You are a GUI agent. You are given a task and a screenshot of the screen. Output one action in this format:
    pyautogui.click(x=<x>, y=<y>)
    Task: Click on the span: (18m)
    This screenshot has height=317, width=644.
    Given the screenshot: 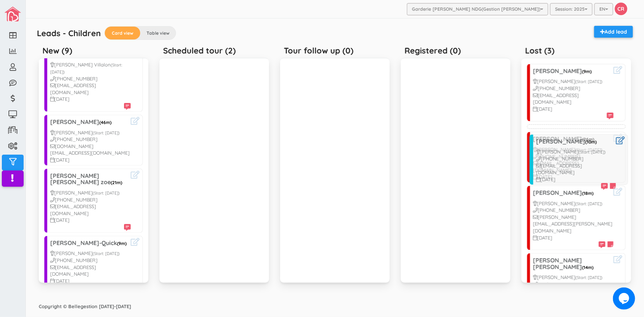 What is the action you would take?
    pyautogui.click(x=588, y=193)
    